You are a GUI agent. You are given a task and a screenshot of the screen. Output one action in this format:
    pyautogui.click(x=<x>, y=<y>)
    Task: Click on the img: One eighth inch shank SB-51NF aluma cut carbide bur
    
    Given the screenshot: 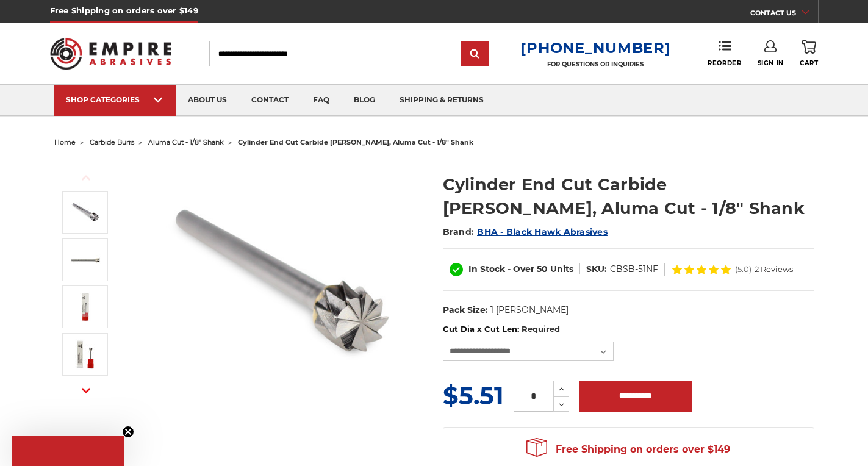 What is the action you would take?
    pyautogui.click(x=85, y=354)
    